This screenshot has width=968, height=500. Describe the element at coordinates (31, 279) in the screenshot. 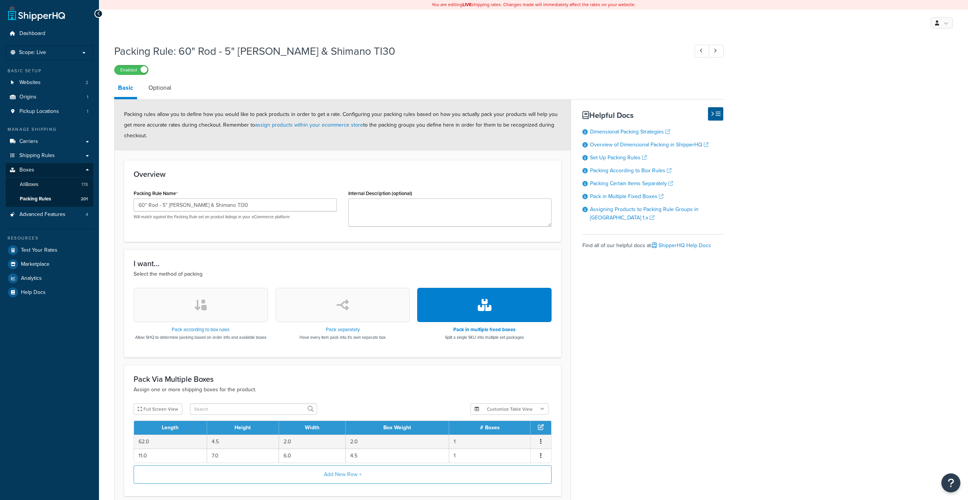

I see `span: Analytics` at that location.